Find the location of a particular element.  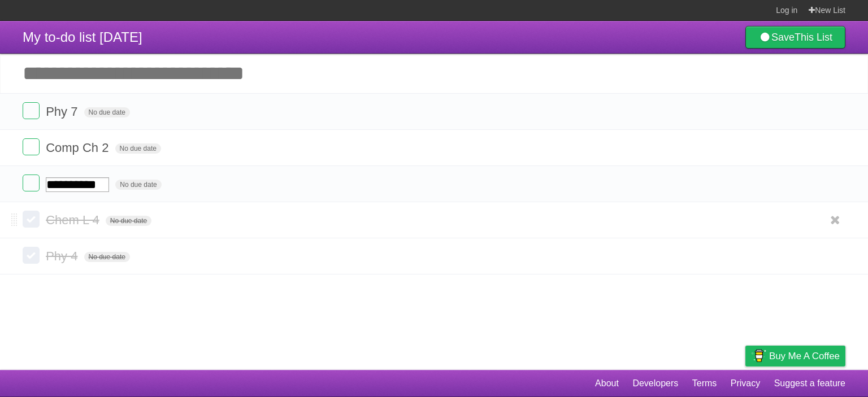

span: Phy 4 is located at coordinates (63, 256).